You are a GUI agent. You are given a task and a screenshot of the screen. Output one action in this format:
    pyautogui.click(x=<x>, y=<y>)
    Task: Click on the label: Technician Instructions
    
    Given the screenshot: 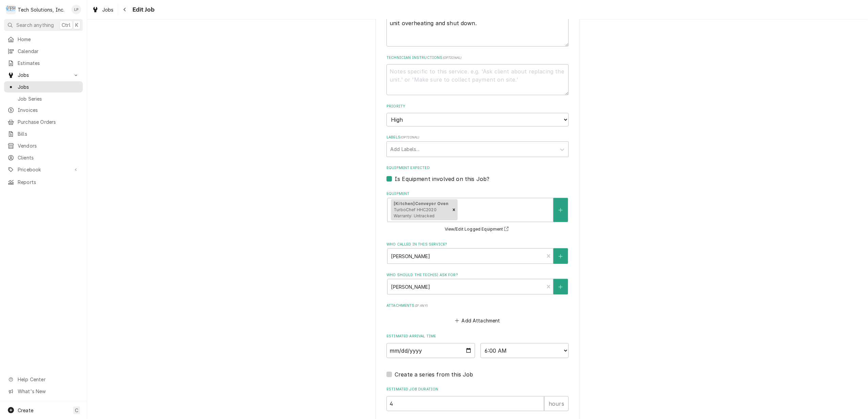 What is the action you would take?
    pyautogui.click(x=478, y=57)
    